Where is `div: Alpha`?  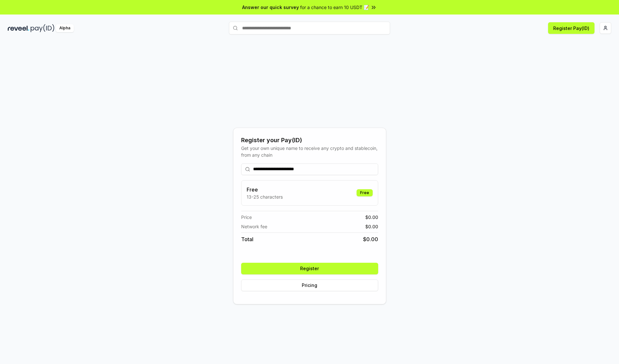 div: Alpha is located at coordinates (65, 28).